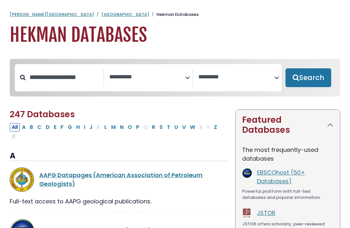  Describe the element at coordinates (42, 114) in the screenshot. I see `span: 247 Databases` at that location.